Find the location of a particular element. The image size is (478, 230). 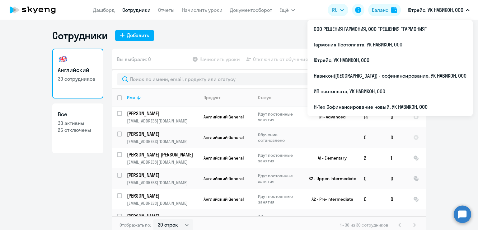

h1: Сотрудники is located at coordinates (80, 35).